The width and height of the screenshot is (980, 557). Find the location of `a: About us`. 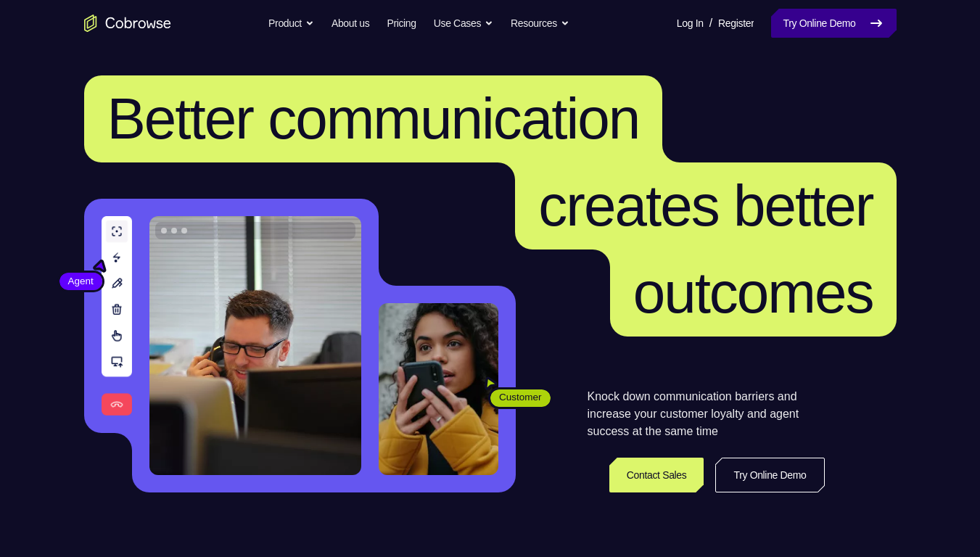

a: About us is located at coordinates (350, 23).